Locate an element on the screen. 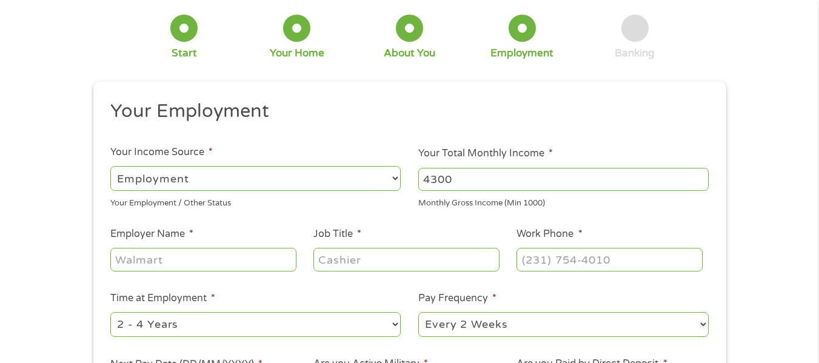 The image size is (819, 363). label: Your Income Source is located at coordinates (161, 152).